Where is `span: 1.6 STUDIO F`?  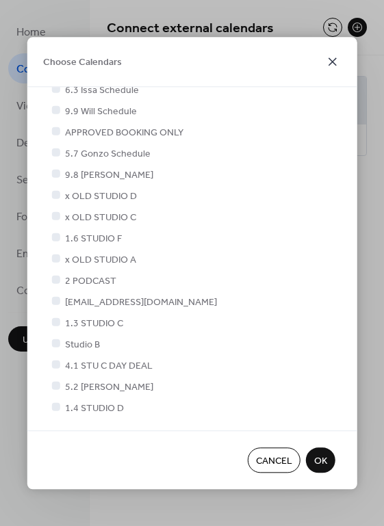
span: 1.6 STUDIO F is located at coordinates (93, 238).